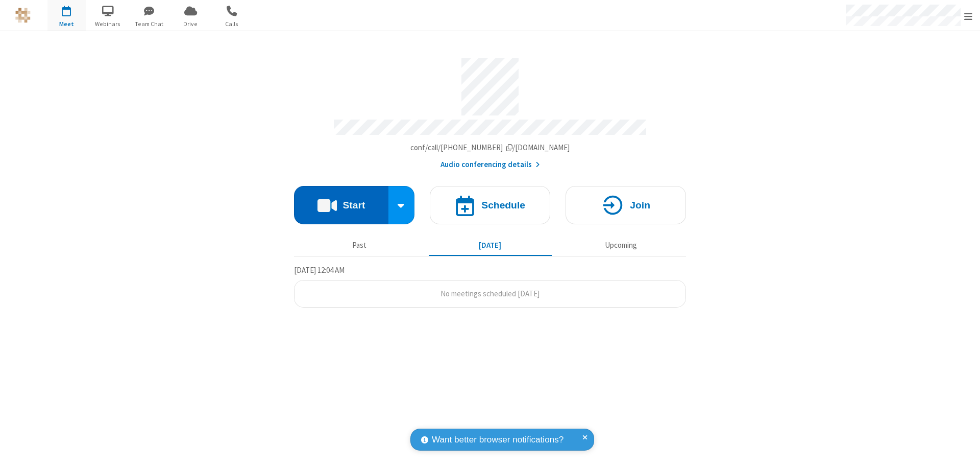  I want to click on span: Drive, so click(191, 24).